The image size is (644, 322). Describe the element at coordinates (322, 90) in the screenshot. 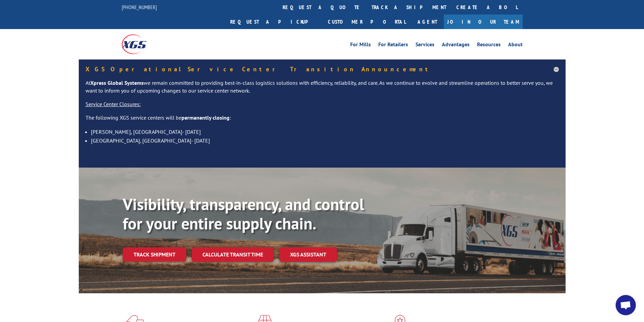

I see `p: At we remain committed to providing best-in-class logistics solutions with efficiency, reliabilit...` at that location.